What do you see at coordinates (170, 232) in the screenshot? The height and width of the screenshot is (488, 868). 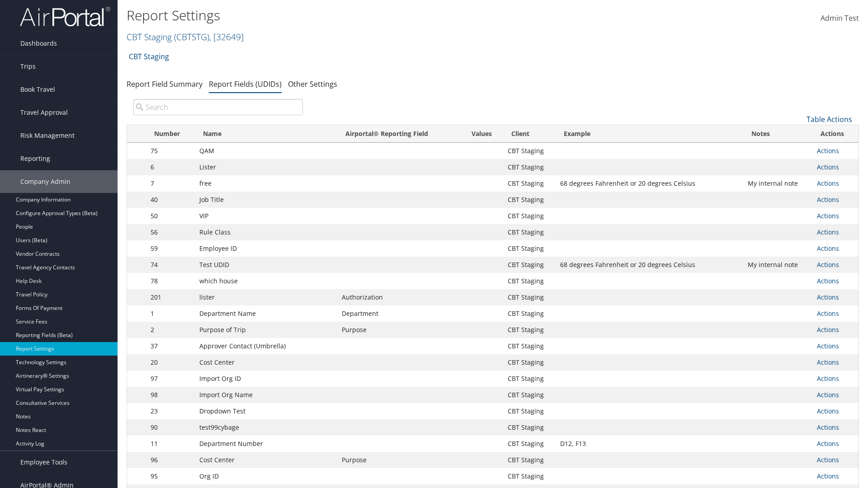 I see `td: 56` at bounding box center [170, 232].